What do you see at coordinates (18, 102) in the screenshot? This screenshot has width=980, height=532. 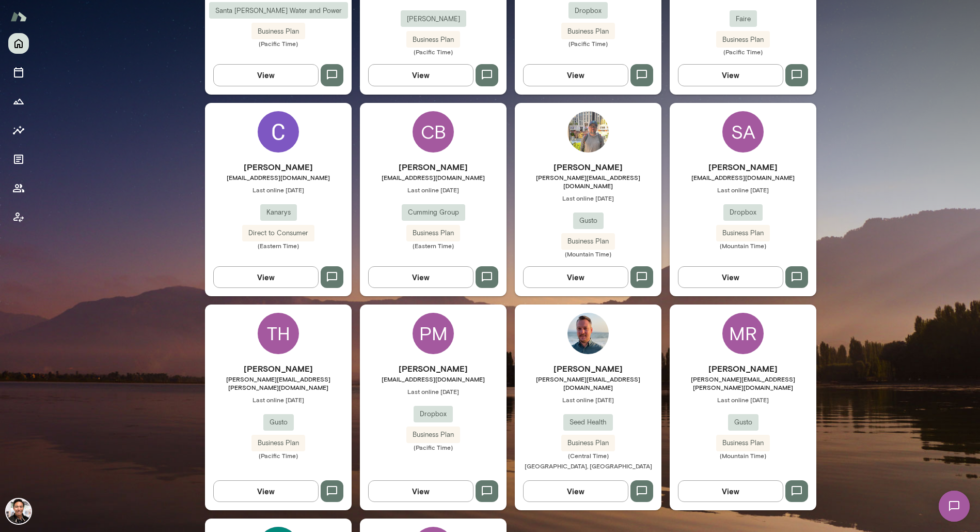 I see `button: Growth Plan` at bounding box center [18, 102].